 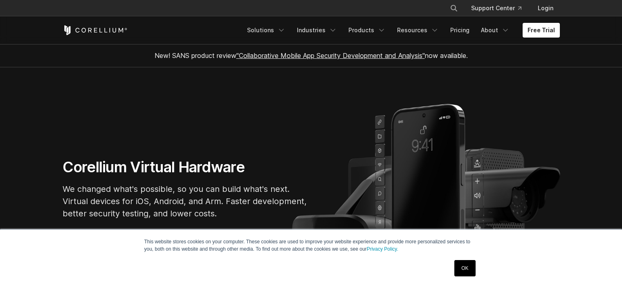 I want to click on a: "Collaborative Mobile App Security Development and Analysis", so click(x=330, y=56).